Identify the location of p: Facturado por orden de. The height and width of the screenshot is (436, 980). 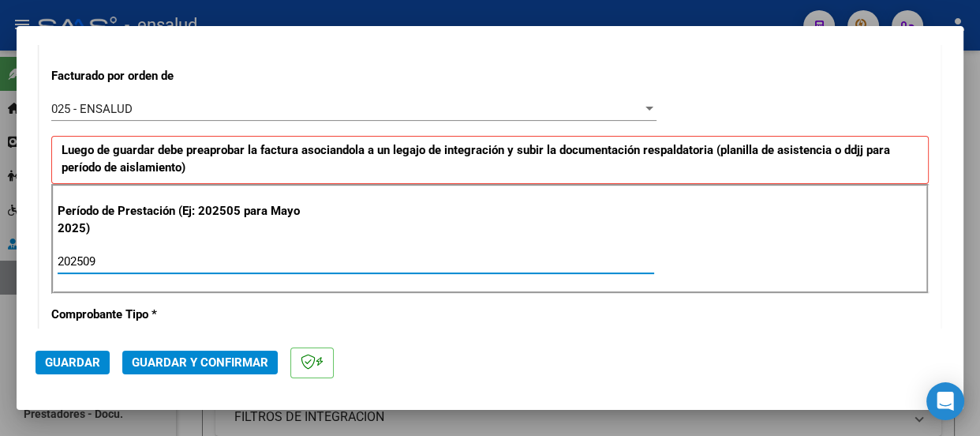
(183, 75).